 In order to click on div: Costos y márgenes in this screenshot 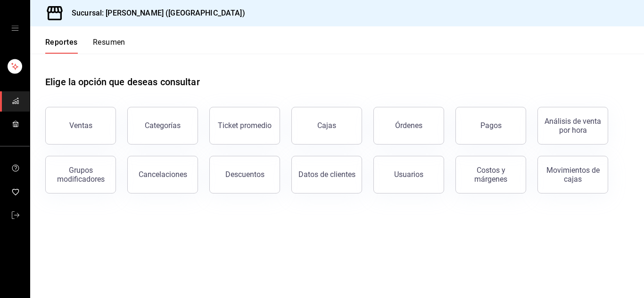, I will do `click(491, 175)`.